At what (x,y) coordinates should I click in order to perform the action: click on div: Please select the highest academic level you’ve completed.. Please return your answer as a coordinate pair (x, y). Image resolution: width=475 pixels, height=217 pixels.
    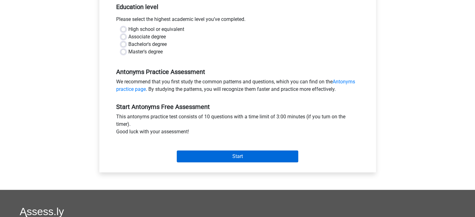
    Looking at the image, I should click on (238, 21).